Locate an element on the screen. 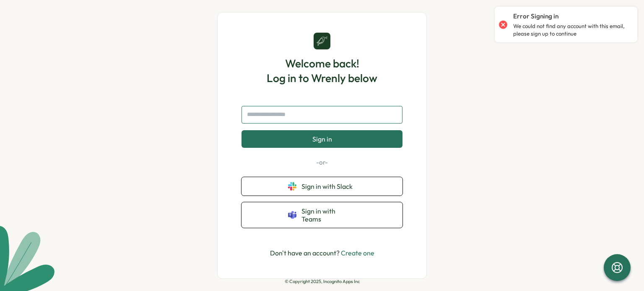 Image resolution: width=644 pixels, height=291 pixels. button: Sign in with Slack is located at coordinates (322, 186).